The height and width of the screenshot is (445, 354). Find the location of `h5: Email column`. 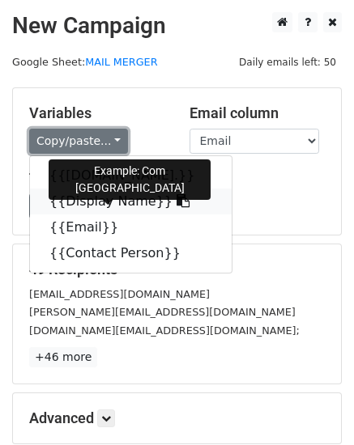

h5: Email column is located at coordinates (257, 113).